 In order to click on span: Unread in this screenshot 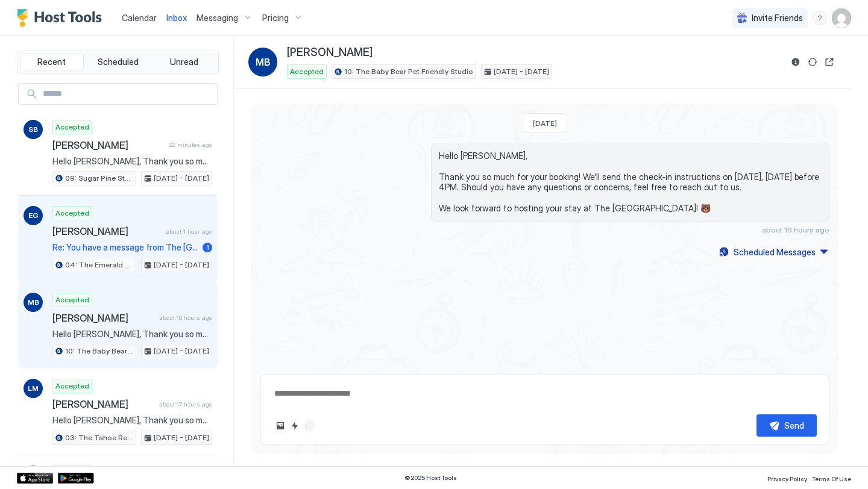, I will do `click(184, 62)`.